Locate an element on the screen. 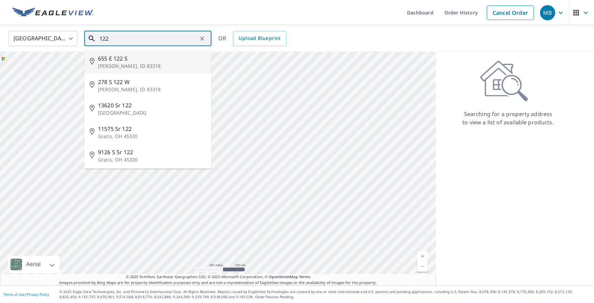  span: 9126 S Sr 122 is located at coordinates (152, 152).